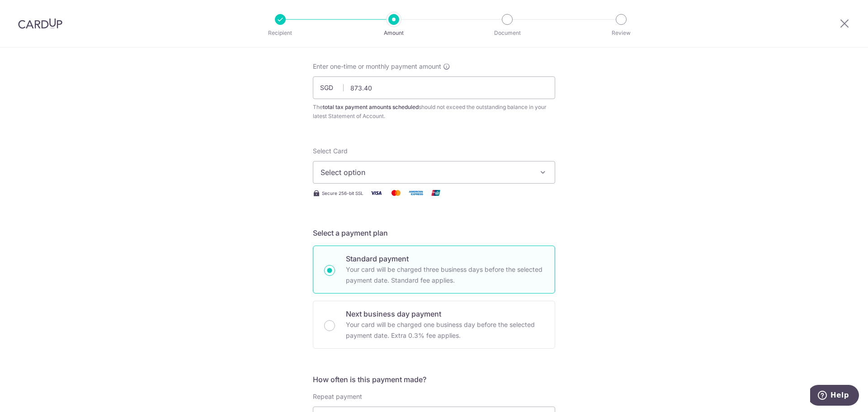 The image size is (868, 412). Describe the element at coordinates (434, 111) in the screenshot. I see `div: The should not exceed the outstanding balance in your latest Statement of Account.` at that location.